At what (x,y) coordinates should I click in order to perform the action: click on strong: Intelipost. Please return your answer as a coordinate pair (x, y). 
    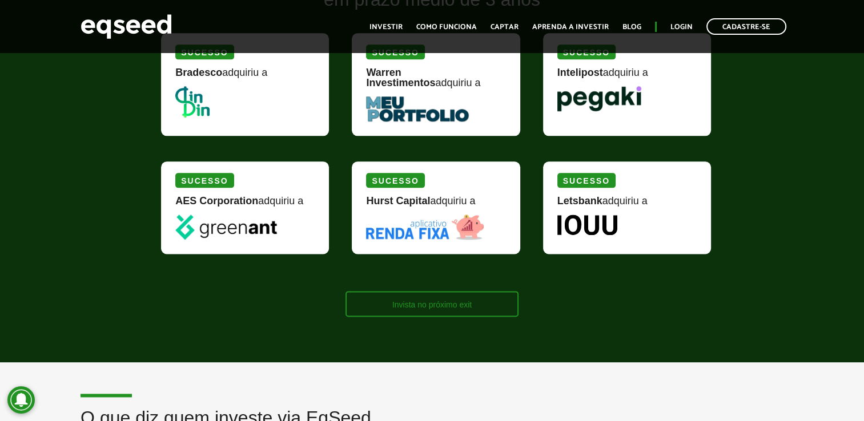
    Looking at the image, I should click on (580, 72).